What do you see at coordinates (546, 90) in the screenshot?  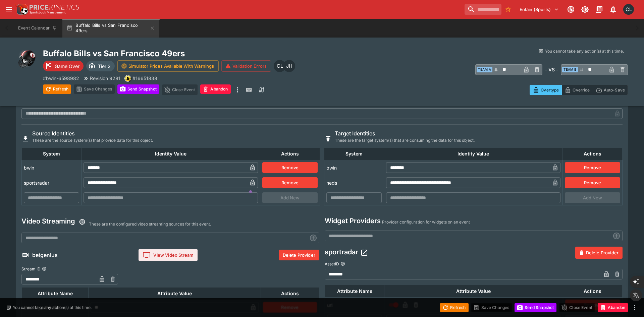 I see `button: Overtype` at bounding box center [546, 90].